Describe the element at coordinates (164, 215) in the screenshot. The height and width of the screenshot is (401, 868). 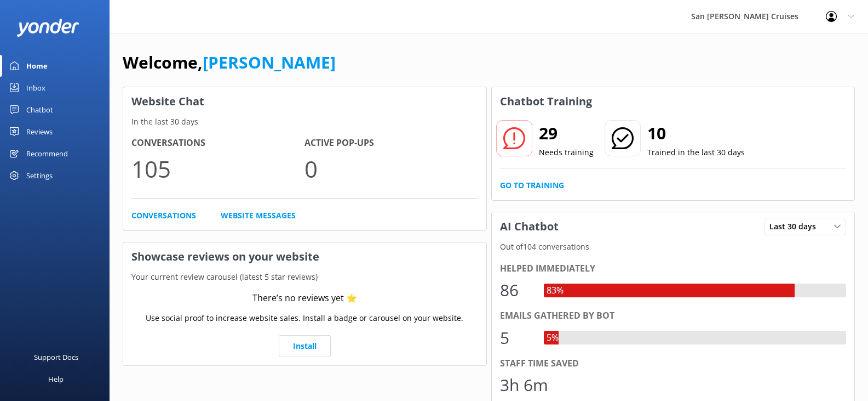
I see `a: Conversations` at that location.